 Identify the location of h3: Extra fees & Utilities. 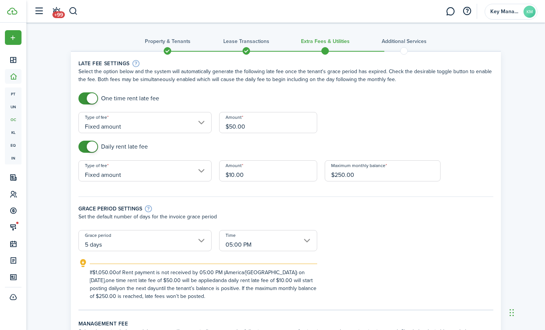
(325, 41).